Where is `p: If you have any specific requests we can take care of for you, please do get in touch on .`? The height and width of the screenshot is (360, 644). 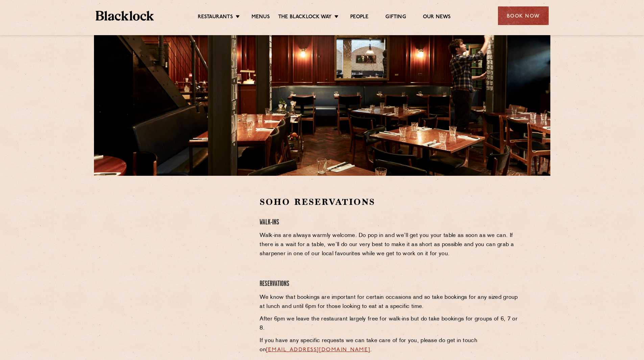
p: If you have any specific requests we can take care of for you, please do get in touch on . is located at coordinates (389, 346).